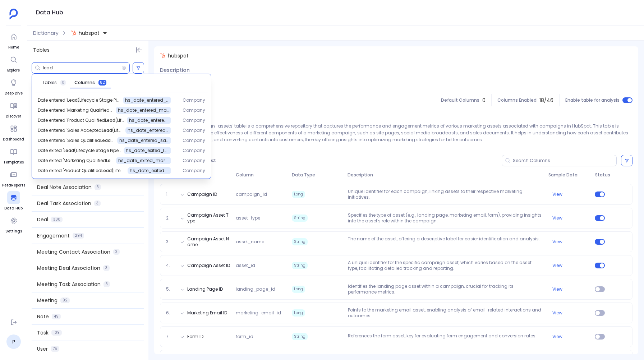 This screenshot has width=644, height=360. I want to click on span: 82, so click(103, 83).